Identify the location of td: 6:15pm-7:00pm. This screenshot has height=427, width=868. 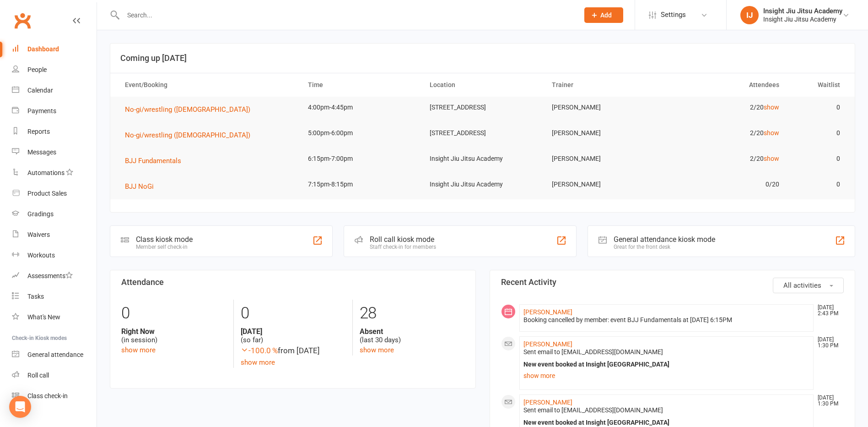
(361, 158).